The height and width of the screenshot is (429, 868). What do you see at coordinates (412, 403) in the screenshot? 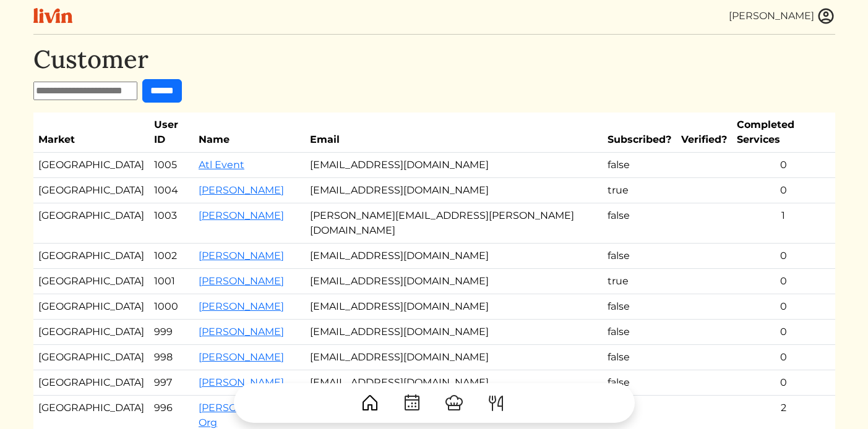
I see `img: CalendarDots-5bcf9d9080389f2a281d69619e1c85352834be518fbc73d9501aef674afc0d57.svg` at bounding box center [412, 403].